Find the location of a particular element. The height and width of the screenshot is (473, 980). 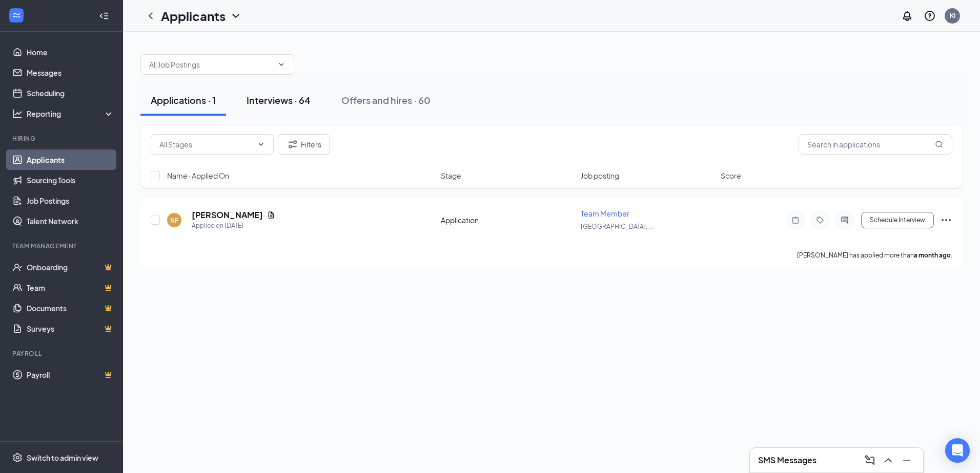

a: Job Postings is located at coordinates (70, 200).